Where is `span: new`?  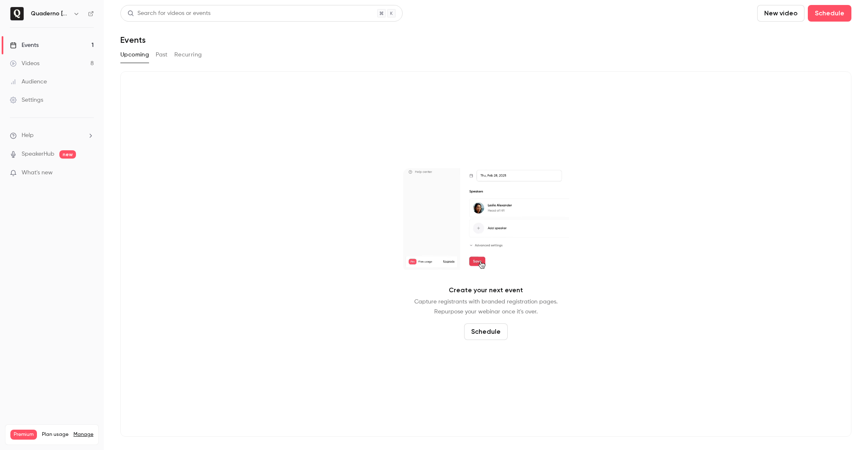
span: new is located at coordinates (68, 154).